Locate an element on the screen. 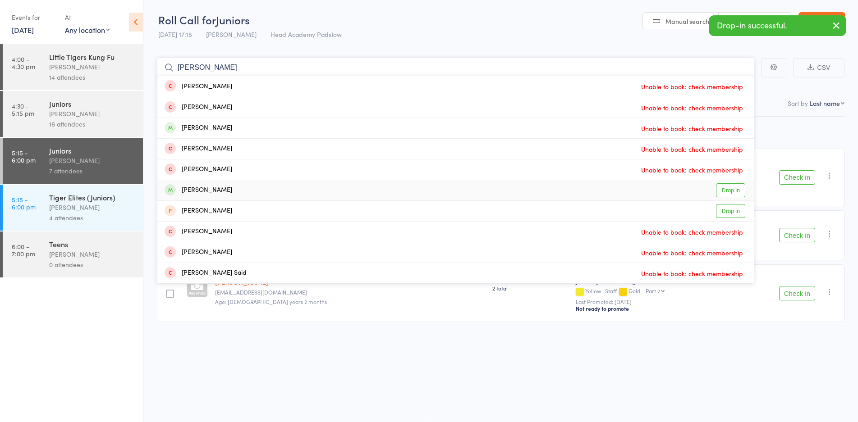 Image resolution: width=858 pixels, height=422 pixels. div: Gold - Part 2 is located at coordinates (644, 291).